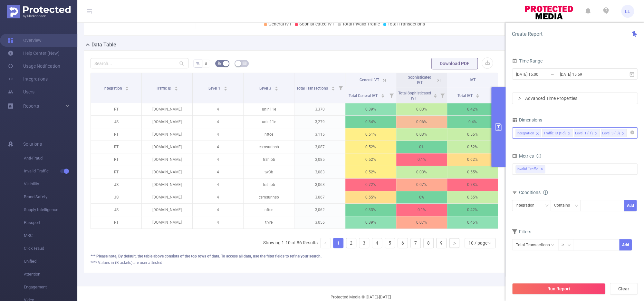 This screenshot has height=301, width=644. I want to click on p: 3,083, so click(320, 172).